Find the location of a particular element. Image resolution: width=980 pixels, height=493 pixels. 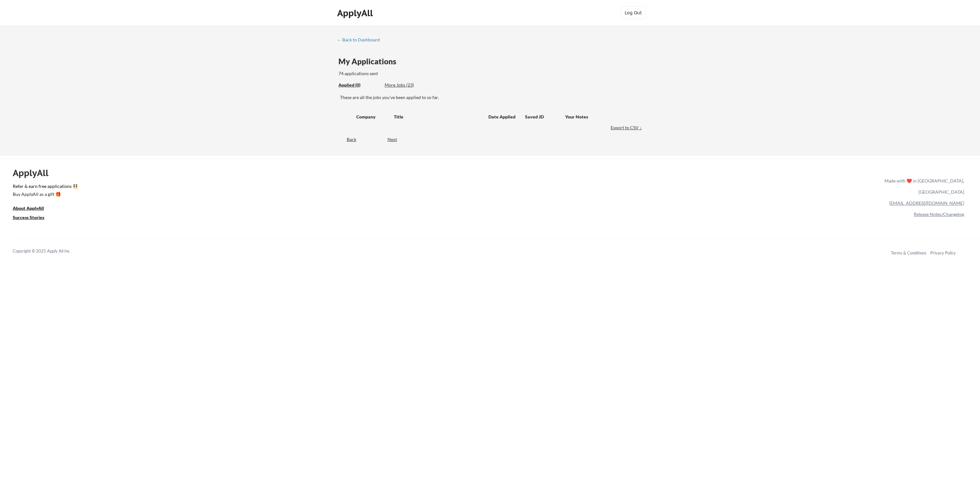

div: Date Applied is located at coordinates (502, 117).